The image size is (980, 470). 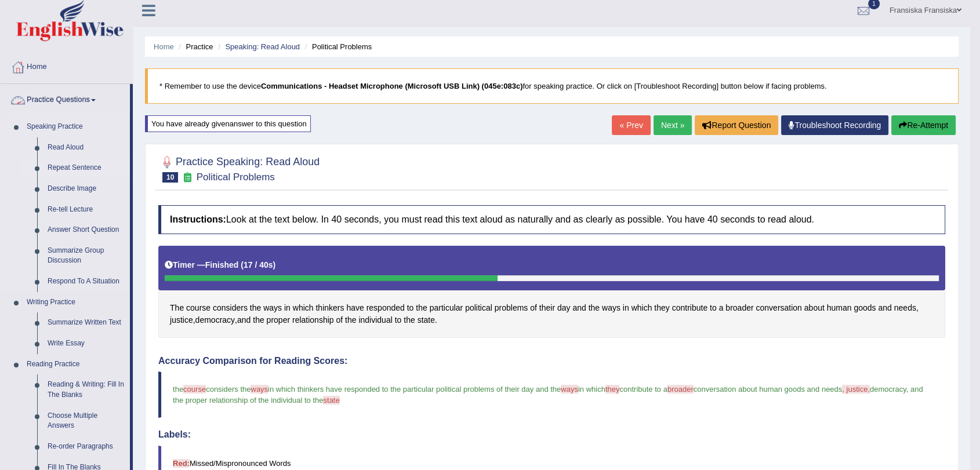 What do you see at coordinates (737, 125) in the screenshot?
I see `button: Report Question` at bounding box center [737, 125].